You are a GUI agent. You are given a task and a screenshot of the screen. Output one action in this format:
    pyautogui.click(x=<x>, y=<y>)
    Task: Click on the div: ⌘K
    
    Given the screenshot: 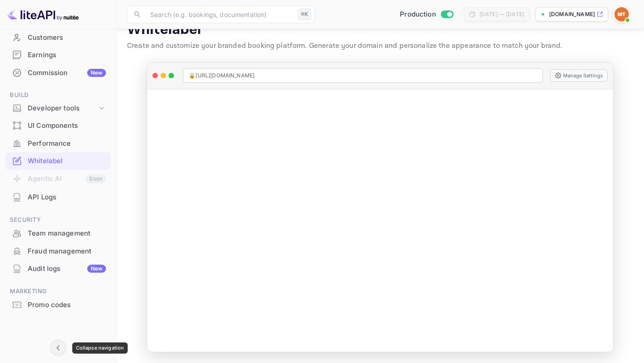 What is the action you would take?
    pyautogui.click(x=305, y=14)
    